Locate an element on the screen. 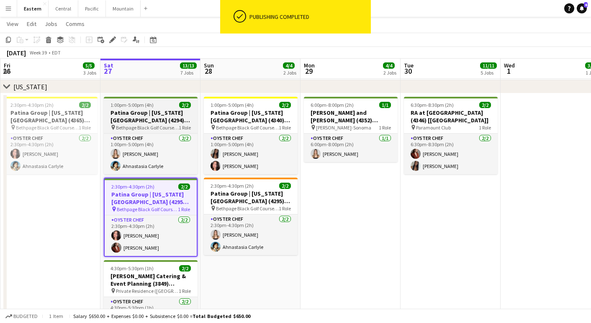  a: Comms is located at coordinates (75, 24).